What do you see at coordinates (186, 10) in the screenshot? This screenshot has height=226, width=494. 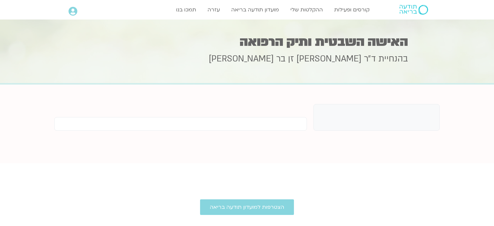 I see `a: תמכו בנו` at bounding box center [186, 10].